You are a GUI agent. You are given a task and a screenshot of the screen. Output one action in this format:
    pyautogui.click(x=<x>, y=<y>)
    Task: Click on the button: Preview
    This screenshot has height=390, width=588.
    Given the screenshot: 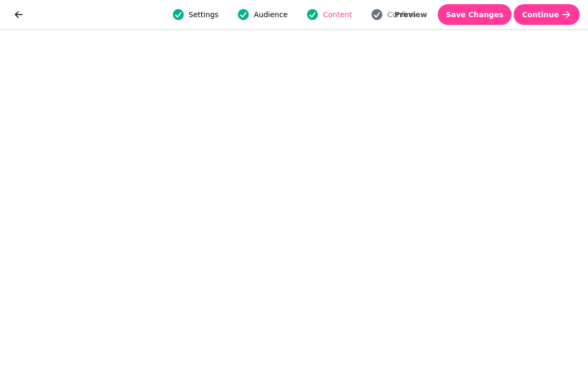 What is the action you would take?
    pyautogui.click(x=411, y=15)
    